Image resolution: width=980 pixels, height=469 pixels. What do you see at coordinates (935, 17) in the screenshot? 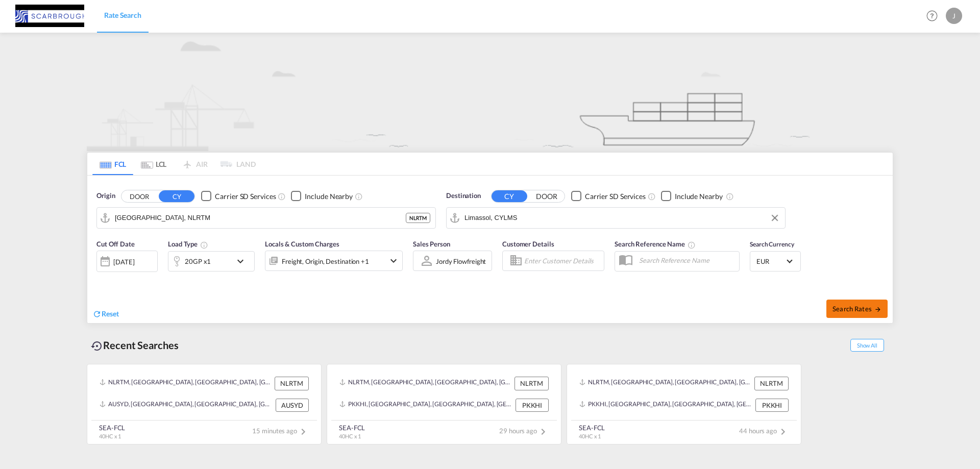
I see `div: Help` at bounding box center [935, 17].